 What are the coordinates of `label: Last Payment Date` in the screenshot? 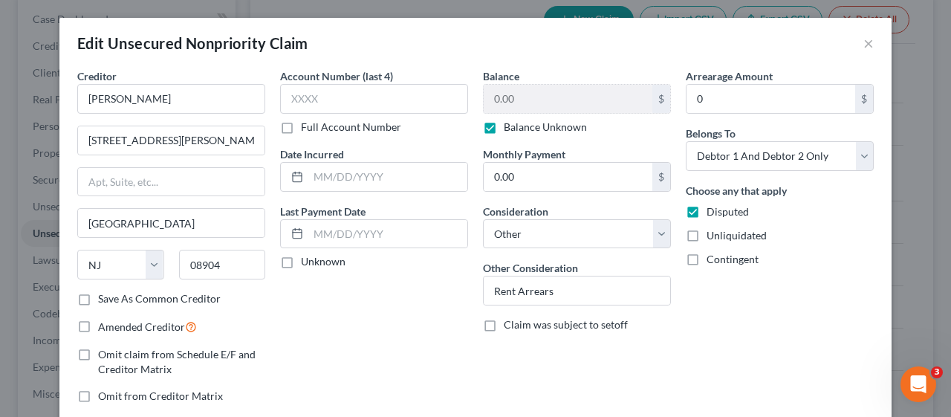 It's located at (323, 211).